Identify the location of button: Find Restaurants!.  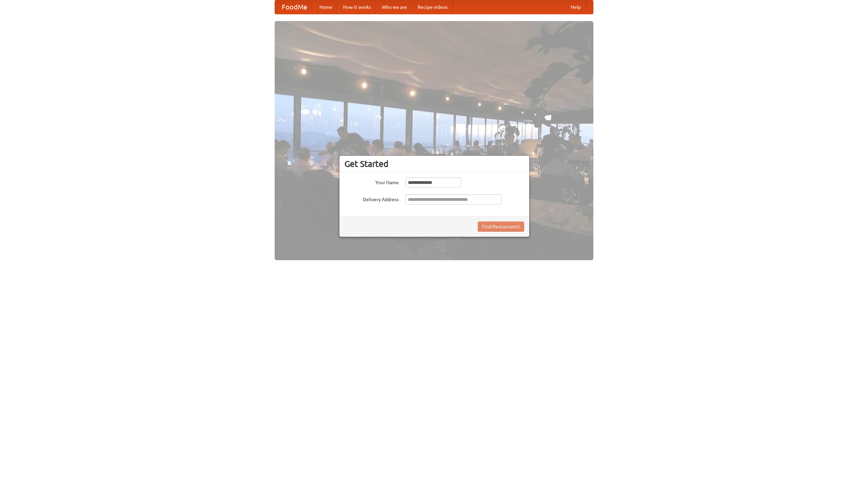
(501, 227).